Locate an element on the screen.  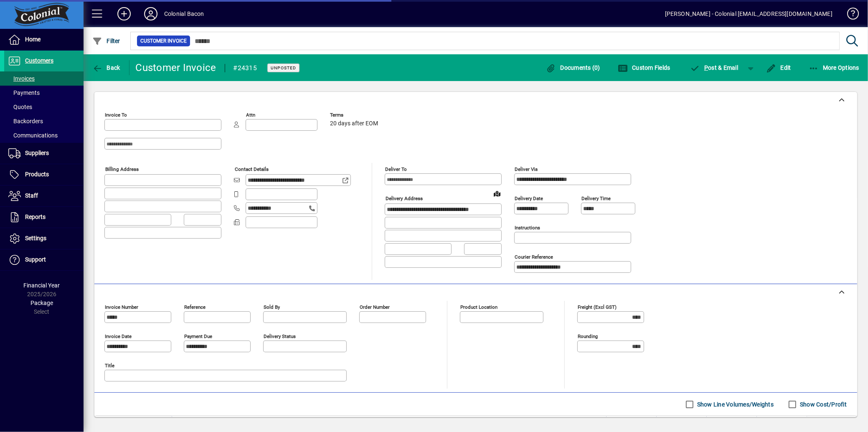
span: Reports is located at coordinates (35, 217).